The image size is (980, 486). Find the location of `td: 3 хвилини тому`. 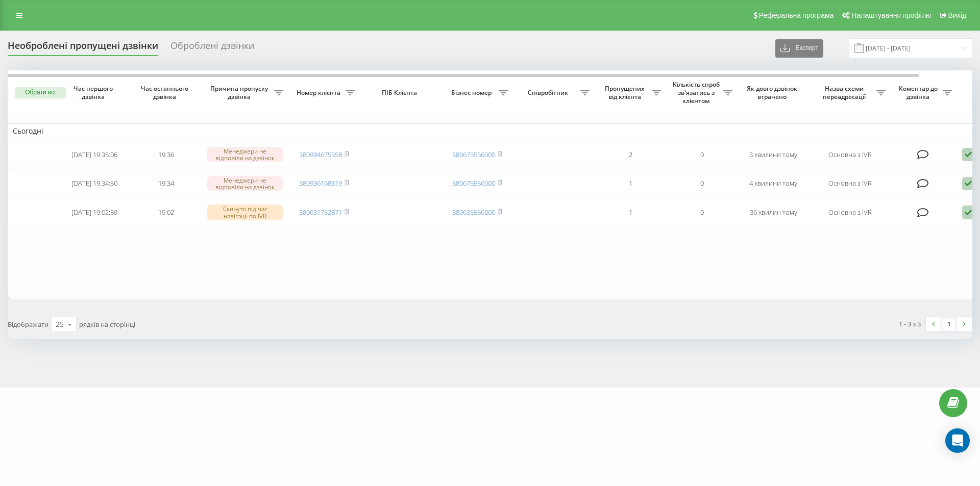

td: 3 хвилини тому is located at coordinates (773, 155).